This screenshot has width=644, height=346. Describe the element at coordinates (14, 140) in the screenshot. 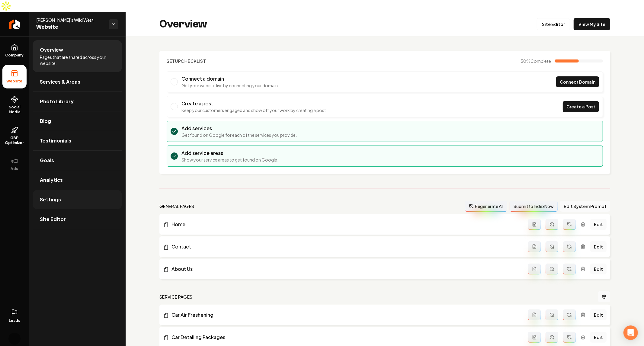

I see `span: GBP Optimizer` at that location.